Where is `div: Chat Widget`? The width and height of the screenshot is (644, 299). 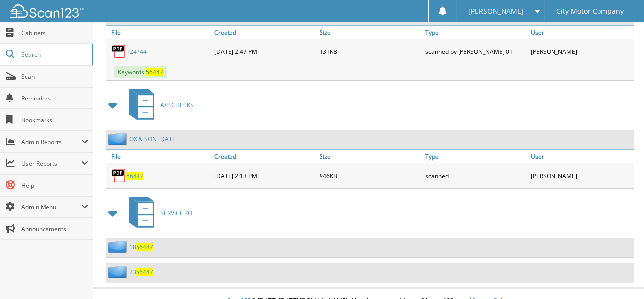 div: Chat Widget is located at coordinates (619, 275).